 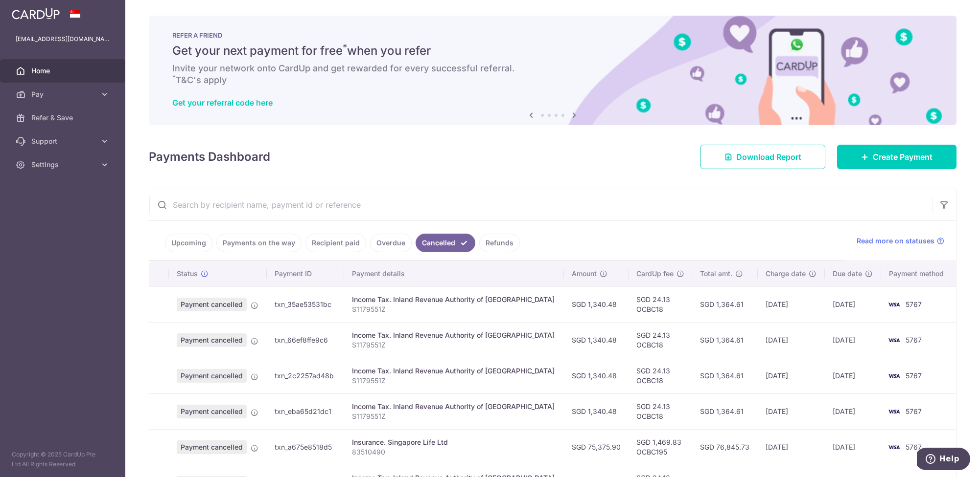 I want to click on td: SGD 76,845.73, so click(x=725, y=447).